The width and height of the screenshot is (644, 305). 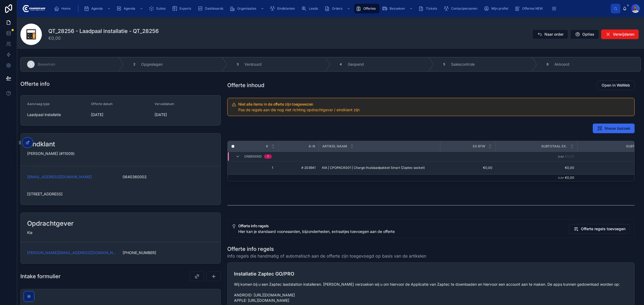 I want to click on span: Organisaties, so click(x=247, y=8).